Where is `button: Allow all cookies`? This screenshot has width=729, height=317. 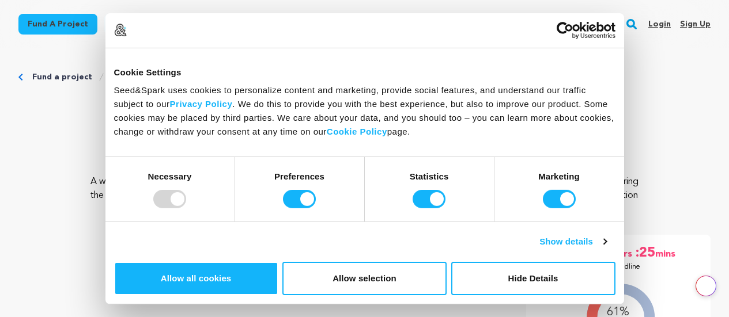
button: Allow all cookies is located at coordinates (196, 279).